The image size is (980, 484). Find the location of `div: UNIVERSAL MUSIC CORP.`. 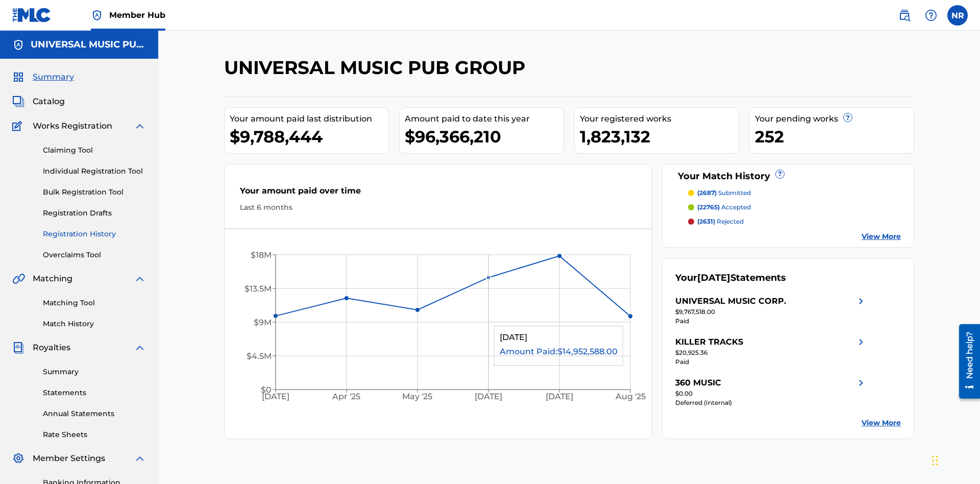

div: UNIVERSAL MUSIC CORP. is located at coordinates (730, 301).